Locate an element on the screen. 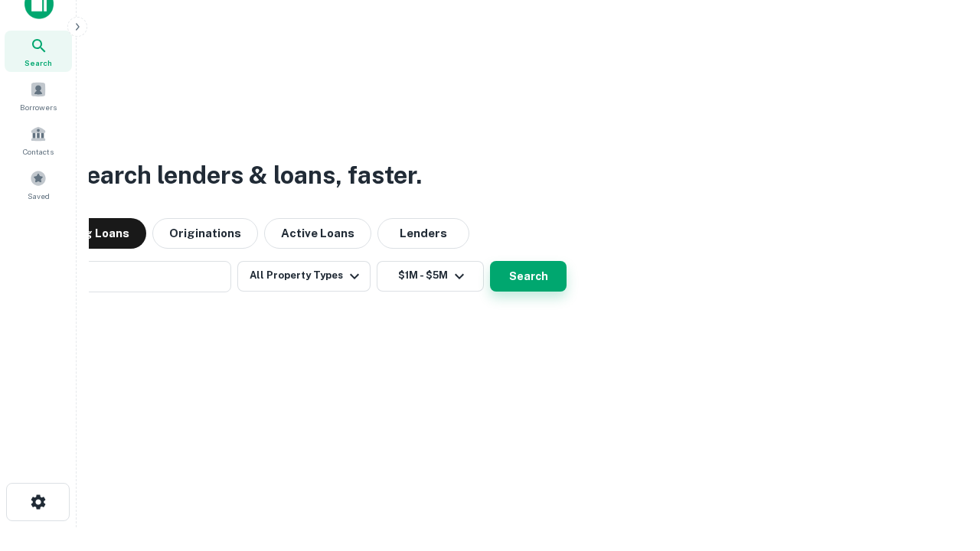  div: Borrowers is located at coordinates (38, 96).